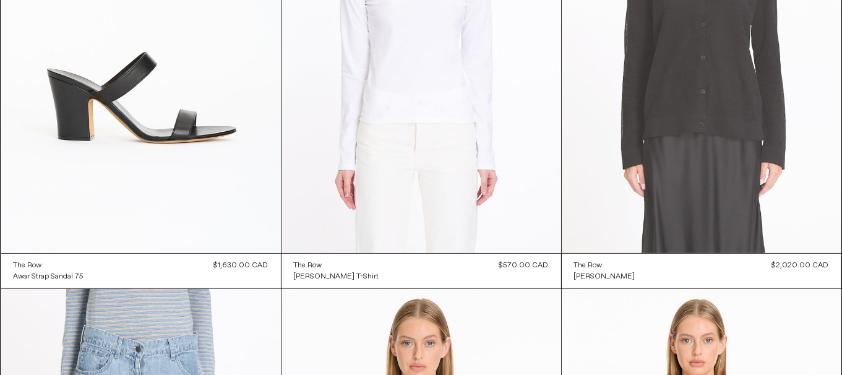  What do you see at coordinates (49, 277) in the screenshot?
I see `a: Awar Strap Sandal 75` at bounding box center [49, 277].